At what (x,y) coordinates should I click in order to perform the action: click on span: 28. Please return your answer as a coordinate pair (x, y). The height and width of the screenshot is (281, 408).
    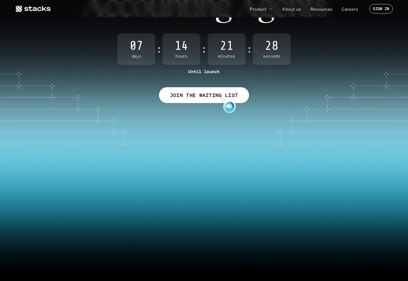
    Looking at the image, I should click on (272, 46).